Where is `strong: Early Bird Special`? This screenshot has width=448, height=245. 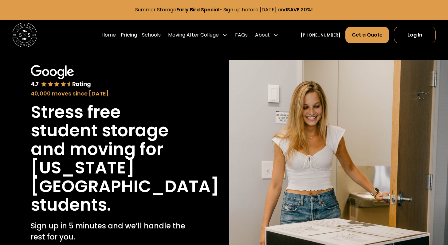 strong: Early Bird Special is located at coordinates (198, 10).